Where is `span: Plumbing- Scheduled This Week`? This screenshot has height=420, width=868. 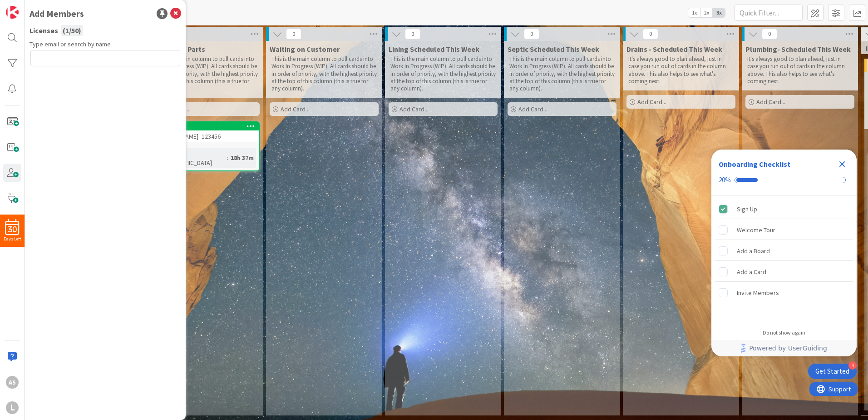
span: Plumbing- Scheduled This Week is located at coordinates (798, 49).